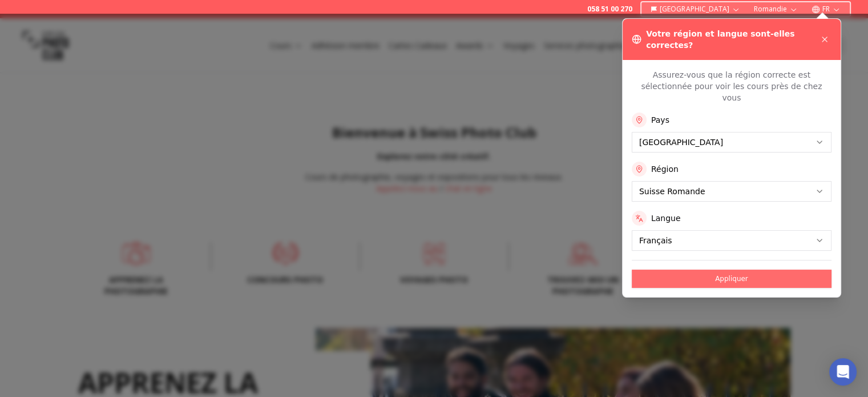 This screenshot has height=397, width=868. What do you see at coordinates (826, 9) in the screenshot?
I see `button: FR` at bounding box center [826, 9].